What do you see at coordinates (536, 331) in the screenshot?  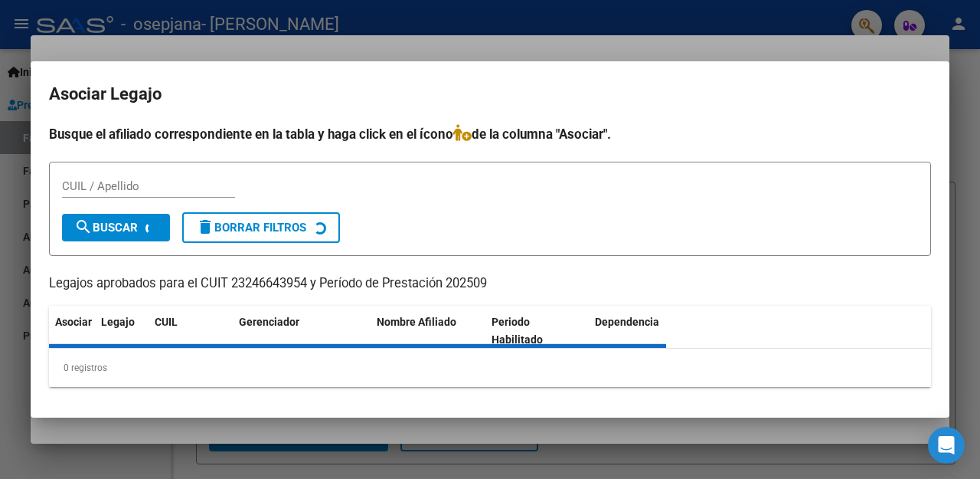 I see `datatable-header-cell: Periodo Habilitado` at bounding box center [536, 331].